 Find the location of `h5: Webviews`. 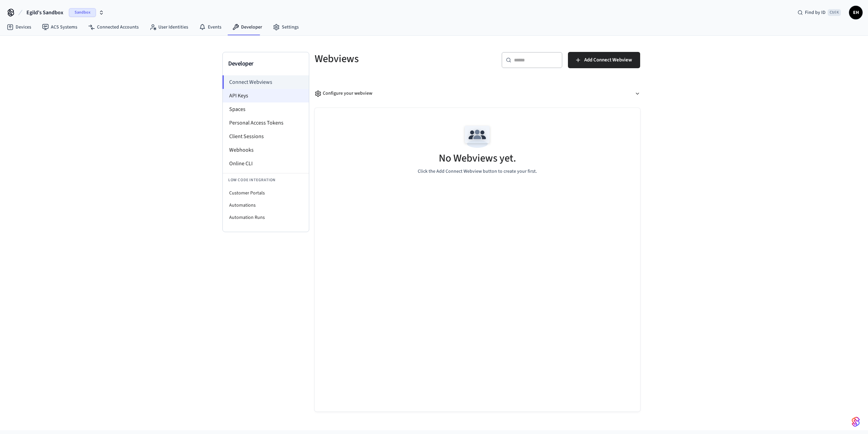

h5: Webviews is located at coordinates (394, 59).